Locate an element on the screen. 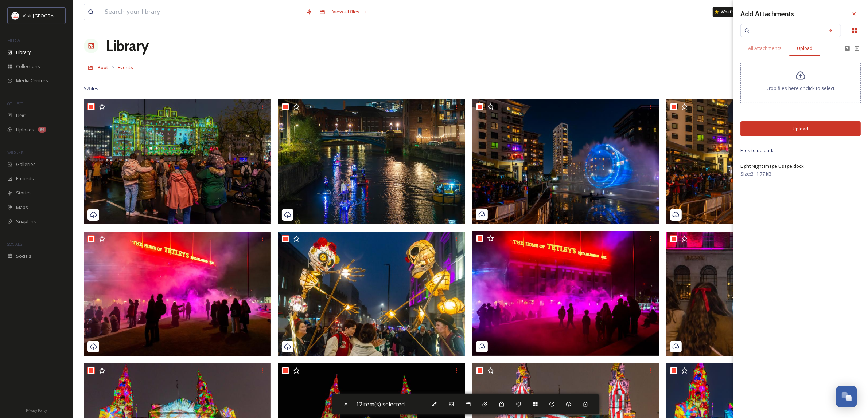  a: Library is located at coordinates (128, 46).